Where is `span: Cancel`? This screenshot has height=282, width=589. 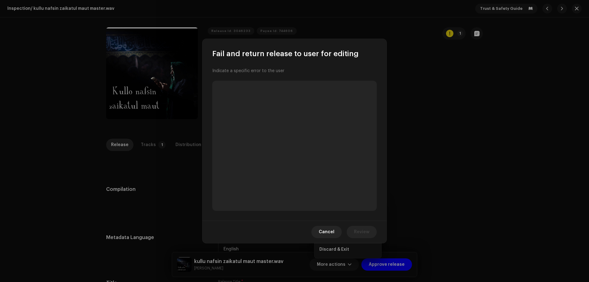
span: Cancel is located at coordinates (327, 232).